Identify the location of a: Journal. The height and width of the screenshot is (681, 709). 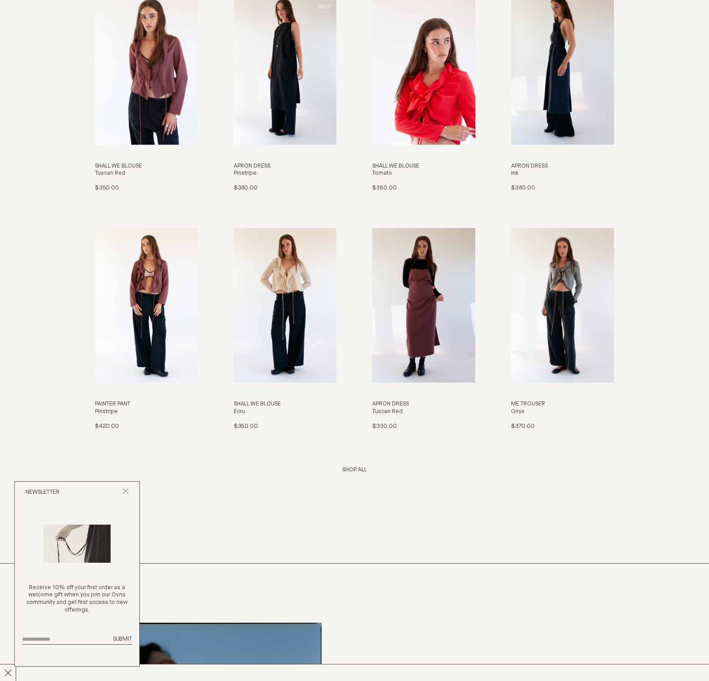
(380, 7).